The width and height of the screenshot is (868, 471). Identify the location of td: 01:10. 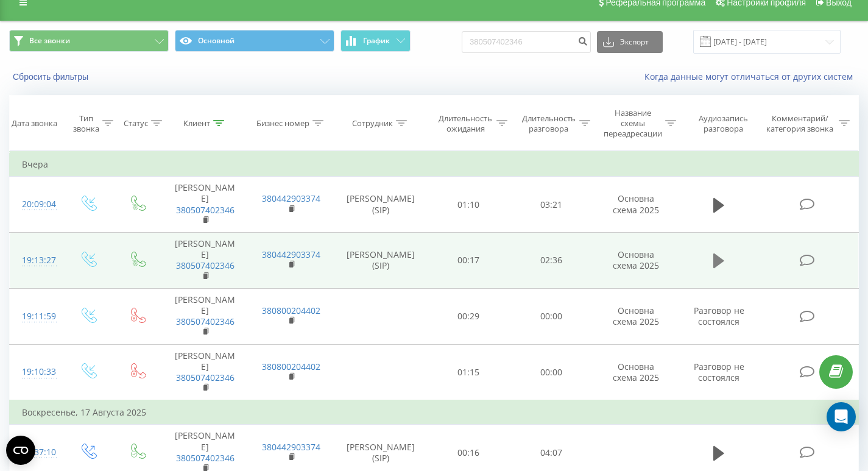
(468, 205).